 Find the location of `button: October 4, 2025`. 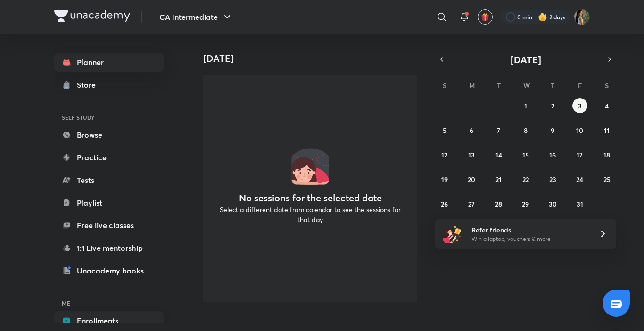

button: October 4, 2025 is located at coordinates (607, 106).